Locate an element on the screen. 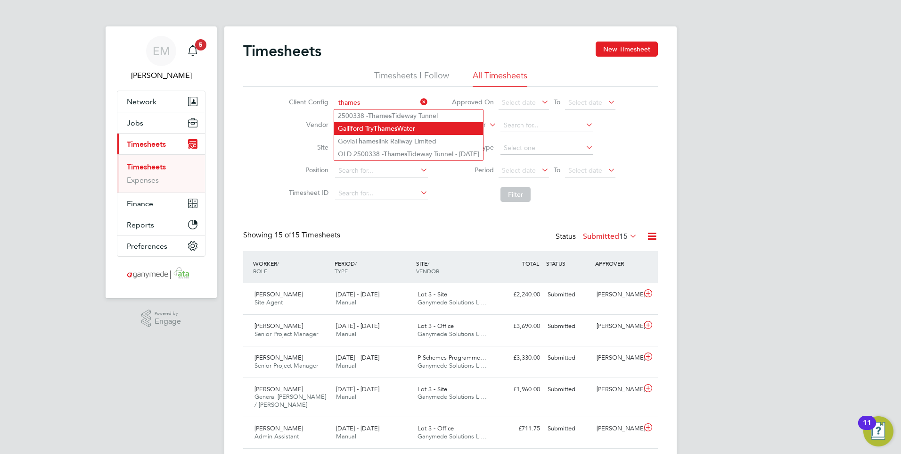 The image size is (901, 454). button: Timesheets is located at coordinates (161, 144).